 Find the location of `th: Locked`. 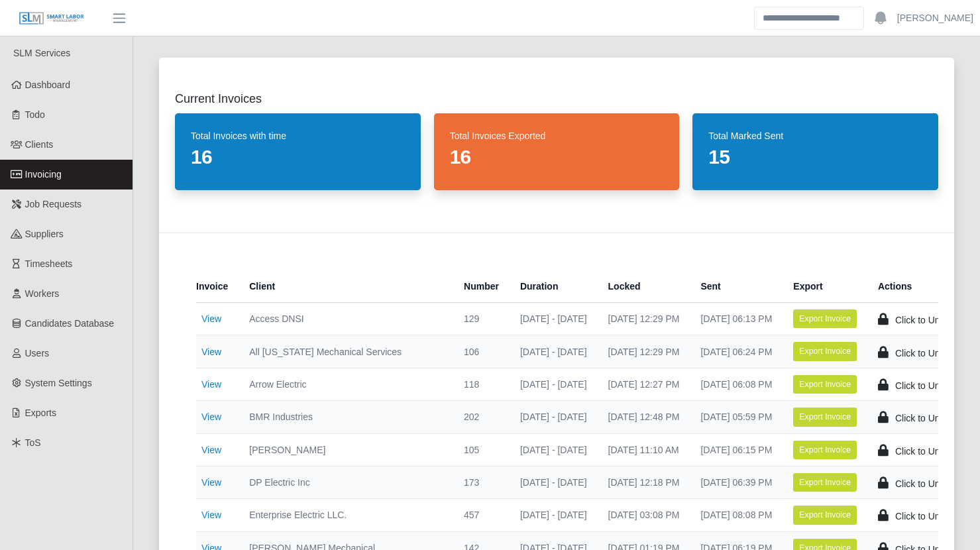

th: Locked is located at coordinates (644, 287).